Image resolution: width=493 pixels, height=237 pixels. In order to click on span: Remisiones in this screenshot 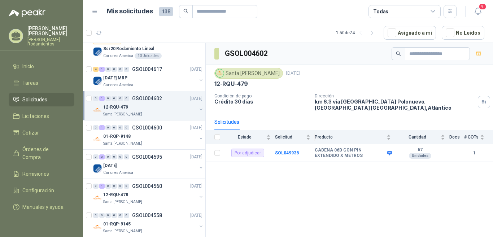, I will do `click(36, 174)`.